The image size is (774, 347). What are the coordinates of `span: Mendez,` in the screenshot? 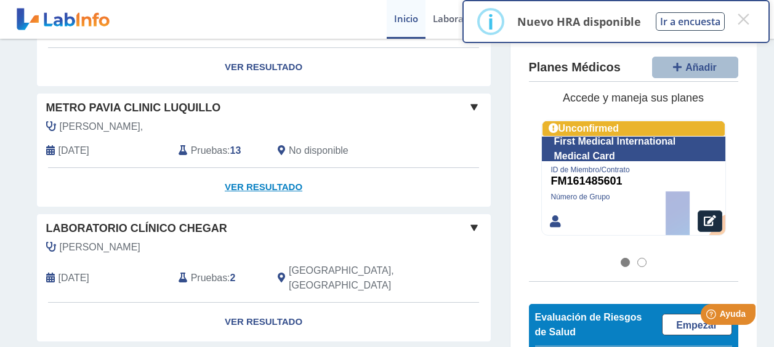 It's located at (102, 127).